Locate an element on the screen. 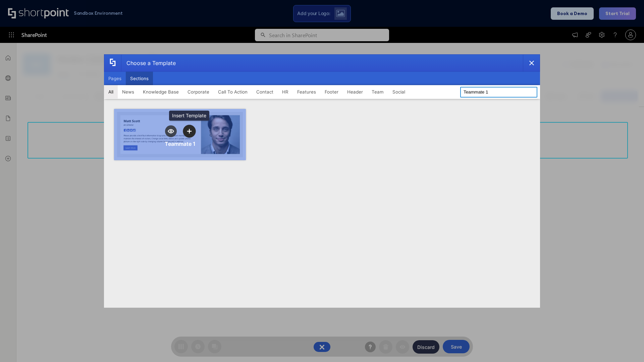 The width and height of the screenshot is (644, 362). button: Team is located at coordinates (377, 92).